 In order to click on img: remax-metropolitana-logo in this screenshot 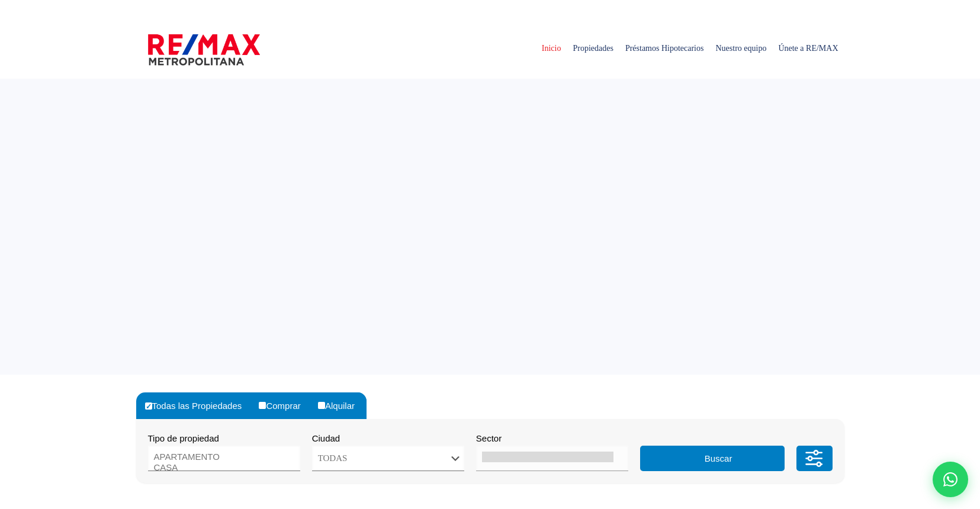, I will do `click(204, 49)`.